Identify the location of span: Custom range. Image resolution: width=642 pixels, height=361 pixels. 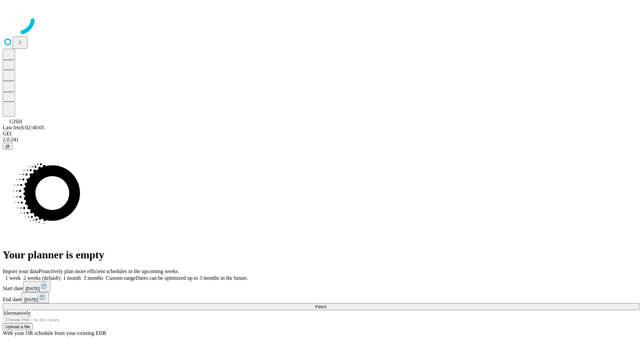
(121, 278).